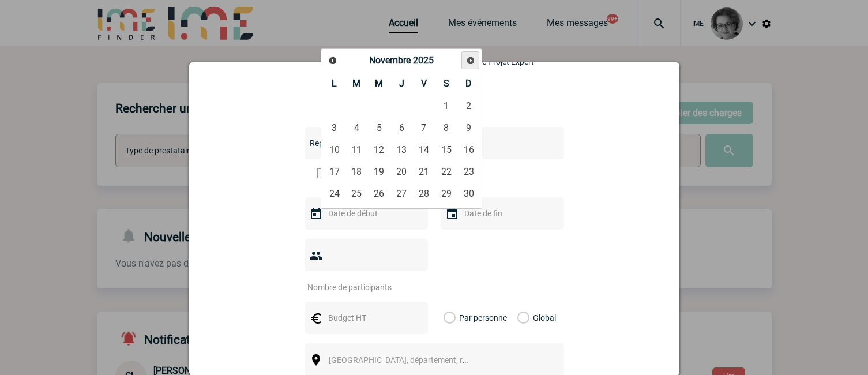 Image resolution: width=868 pixels, height=375 pixels. Describe the element at coordinates (334, 83) in the screenshot. I see `span: Lundi` at that location.